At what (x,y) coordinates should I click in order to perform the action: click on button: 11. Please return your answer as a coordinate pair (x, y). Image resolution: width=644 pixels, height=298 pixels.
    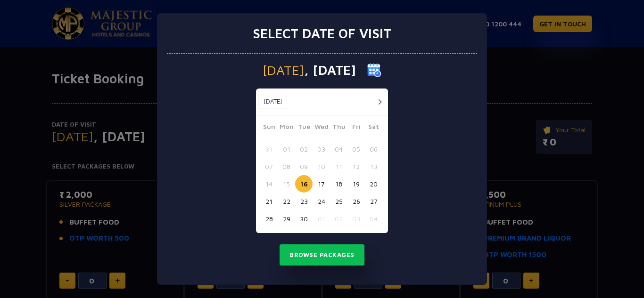
    Looking at the image, I should click on (339, 166).